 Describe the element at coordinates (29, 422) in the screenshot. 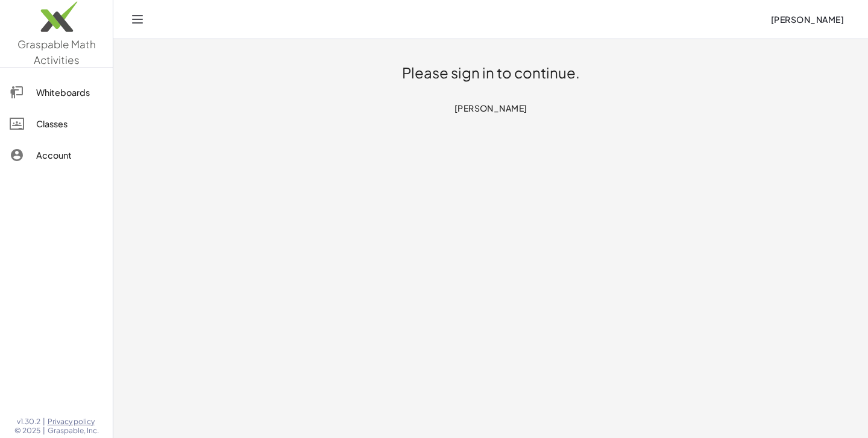

I see `span: v1.30.2` at that location.